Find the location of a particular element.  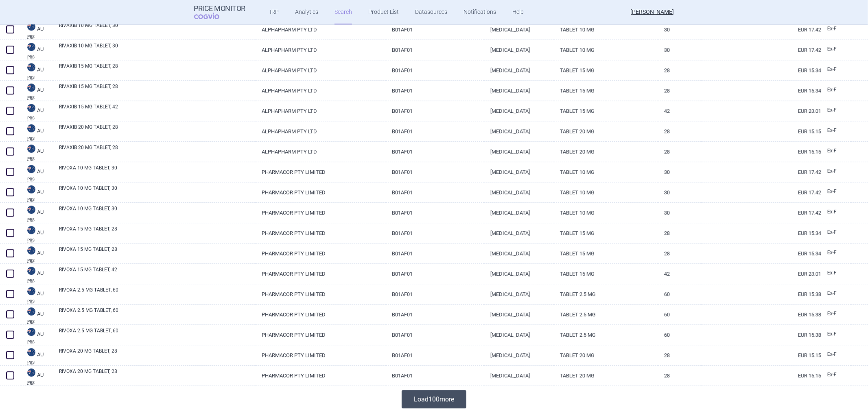

a: RIVOXA 20 MG TABLET, 28 is located at coordinates (158, 354).